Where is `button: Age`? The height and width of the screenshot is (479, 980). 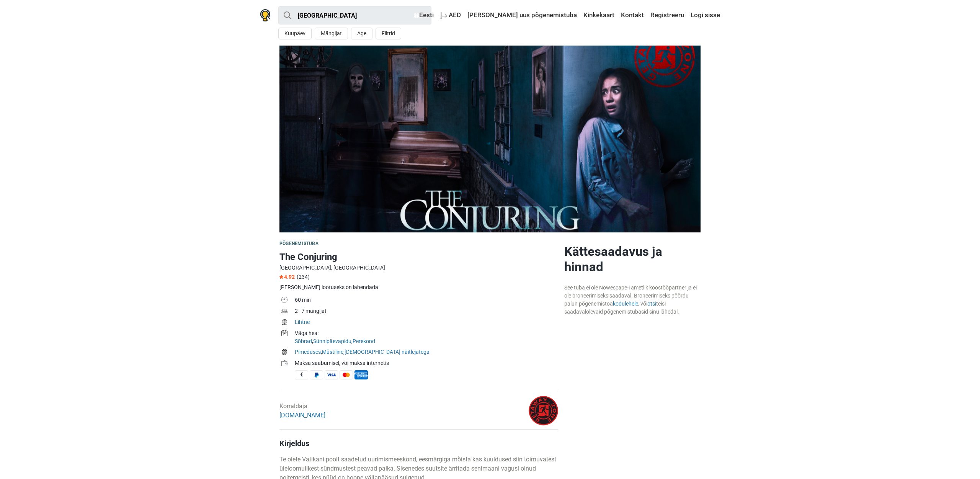
button: Age is located at coordinates (362, 33).